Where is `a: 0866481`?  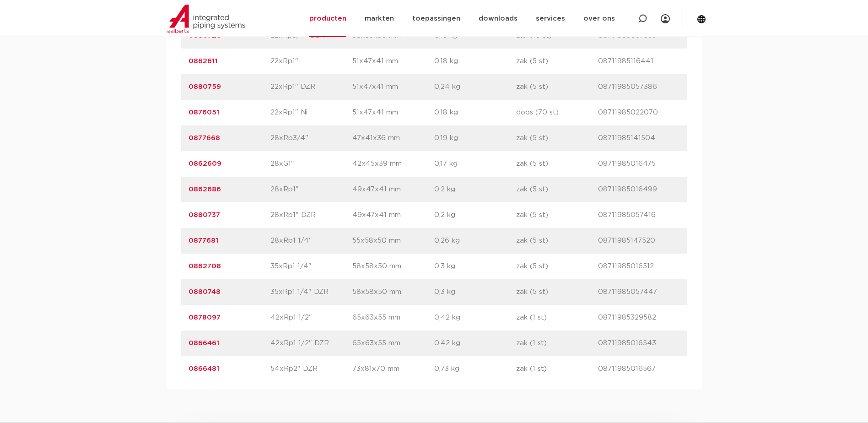
a: 0866481 is located at coordinates (204, 369).